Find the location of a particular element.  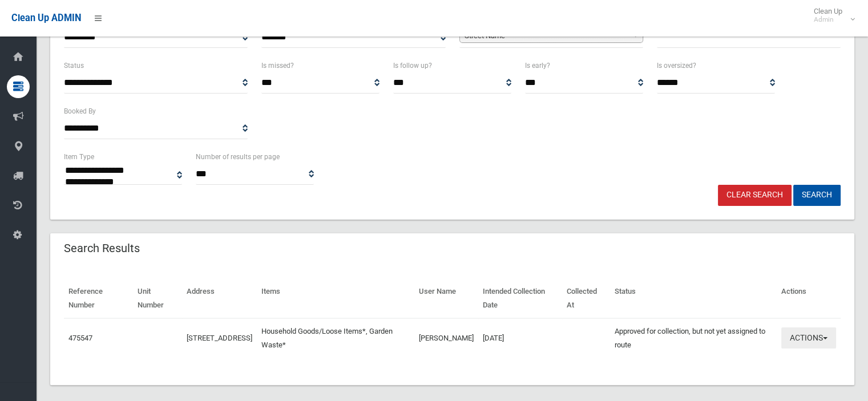

th: Reference Number is located at coordinates (98, 299).